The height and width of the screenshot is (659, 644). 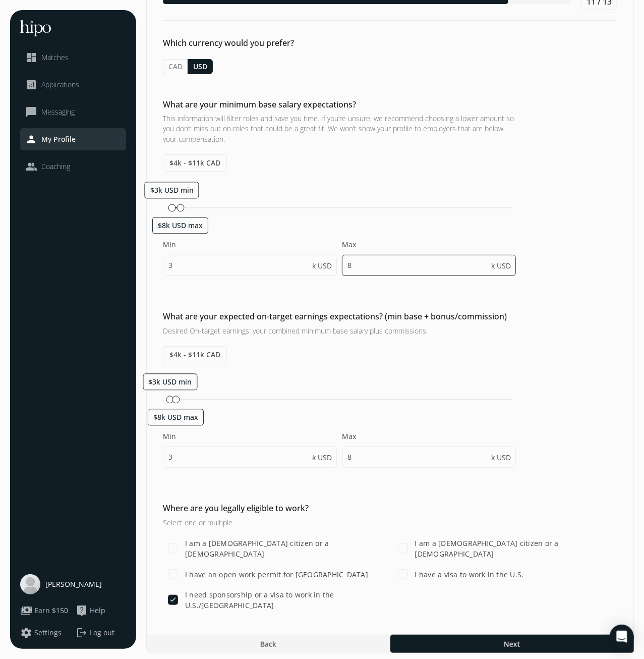 I want to click on button: live_helpHelp, so click(x=90, y=611).